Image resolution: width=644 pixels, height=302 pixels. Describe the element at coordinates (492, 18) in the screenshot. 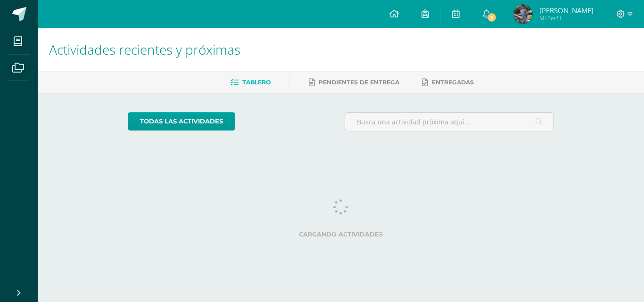

I see `span: 3` at that location.